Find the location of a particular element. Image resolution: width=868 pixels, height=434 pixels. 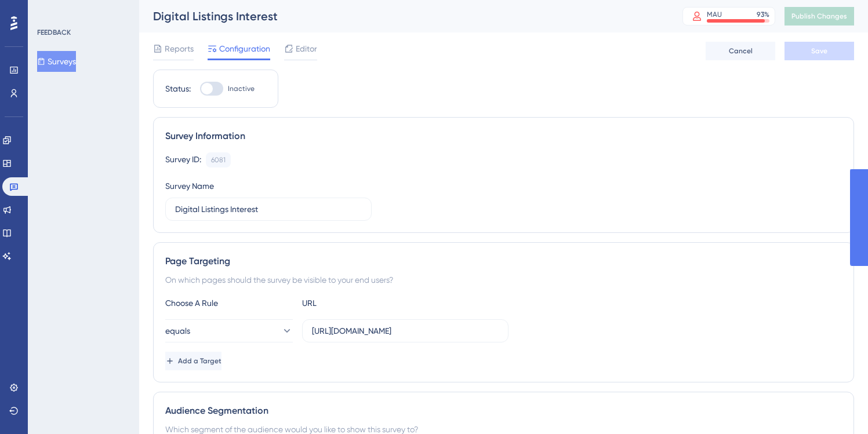

span: equals is located at coordinates (177, 331).